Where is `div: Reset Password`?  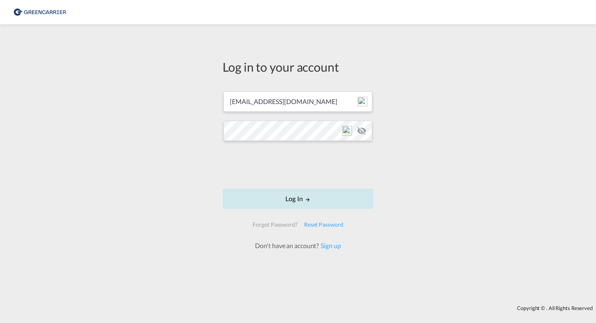
div: Reset Password is located at coordinates (323, 225).